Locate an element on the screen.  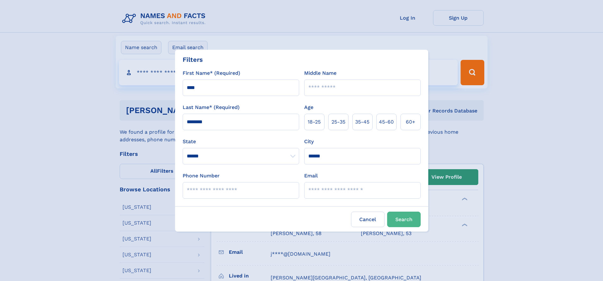
label: Last Name* (Required) is located at coordinates (211, 107).